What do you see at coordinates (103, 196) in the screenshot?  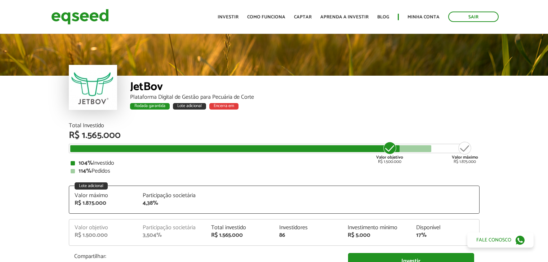 I see `div: Valor máximo` at bounding box center [103, 196].